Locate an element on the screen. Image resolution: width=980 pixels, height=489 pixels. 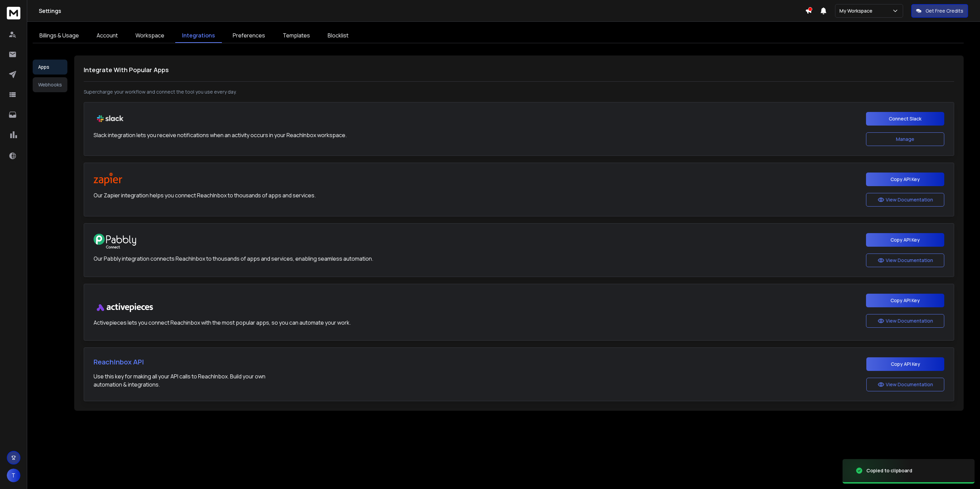
h1: ReachInbox API is located at coordinates (179, 362).